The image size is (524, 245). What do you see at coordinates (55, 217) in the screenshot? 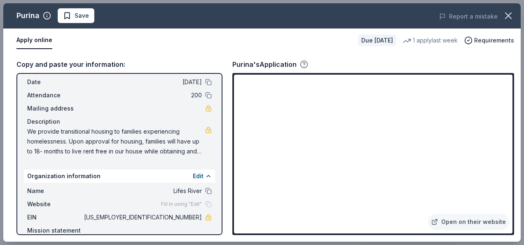
I see `span: EIN` at bounding box center [55, 217].